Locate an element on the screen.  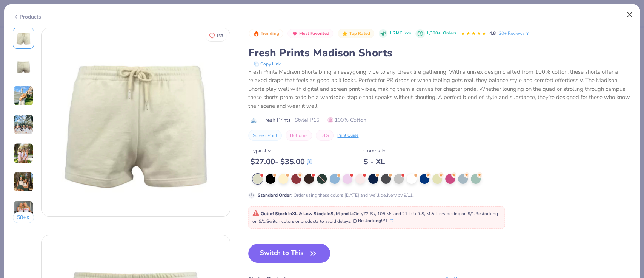
button: DTG is located at coordinates (324, 136).